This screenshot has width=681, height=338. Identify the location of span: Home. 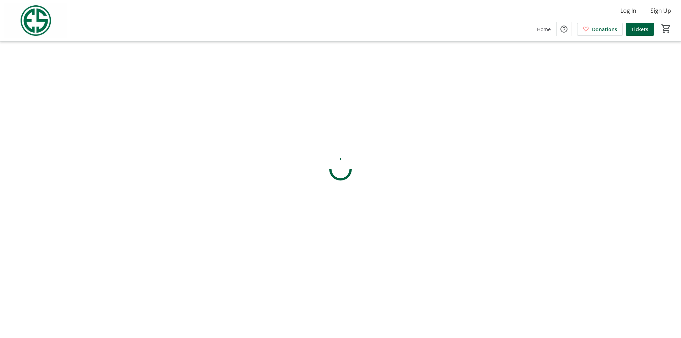
(544, 29).